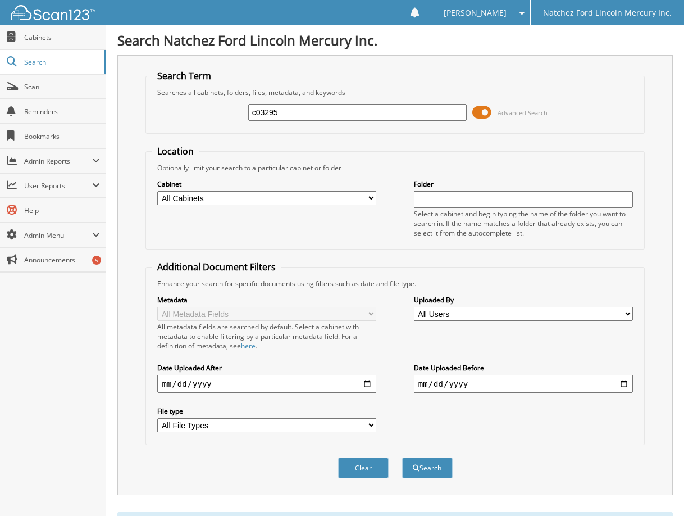 This screenshot has height=516, width=684. What do you see at coordinates (524, 299) in the screenshot?
I see `label: Uploaded By` at bounding box center [524, 299].